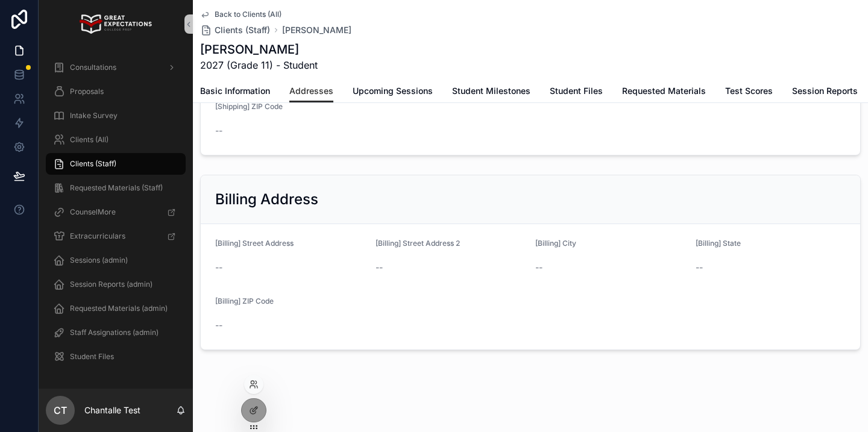  What do you see at coordinates (718, 242) in the screenshot?
I see `span: [Billing] State` at bounding box center [718, 242].